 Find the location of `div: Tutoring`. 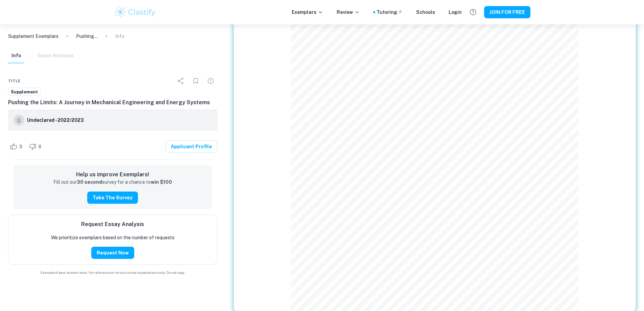

div: Tutoring is located at coordinates (389, 12).